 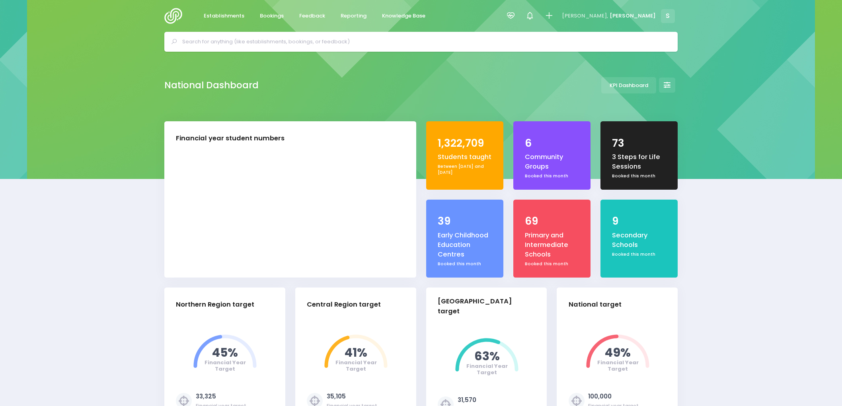 What do you see at coordinates (465, 157) in the screenshot?
I see `div: Students taught` at bounding box center [465, 157].